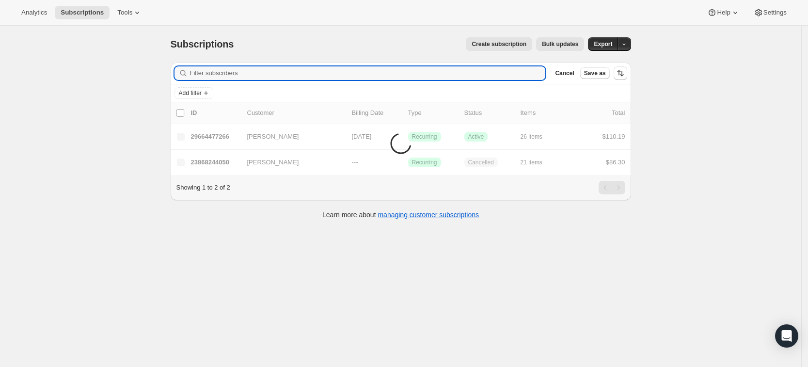 The height and width of the screenshot is (367, 808). What do you see at coordinates (595, 73) in the screenshot?
I see `span: Save as` at bounding box center [595, 73].